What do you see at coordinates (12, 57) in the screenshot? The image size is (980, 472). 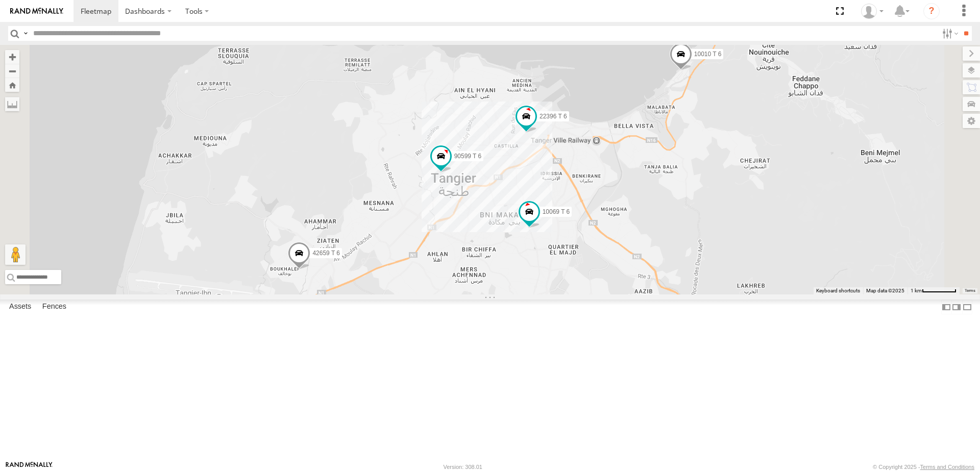 I see `button: Zoom in` at bounding box center [12, 57].